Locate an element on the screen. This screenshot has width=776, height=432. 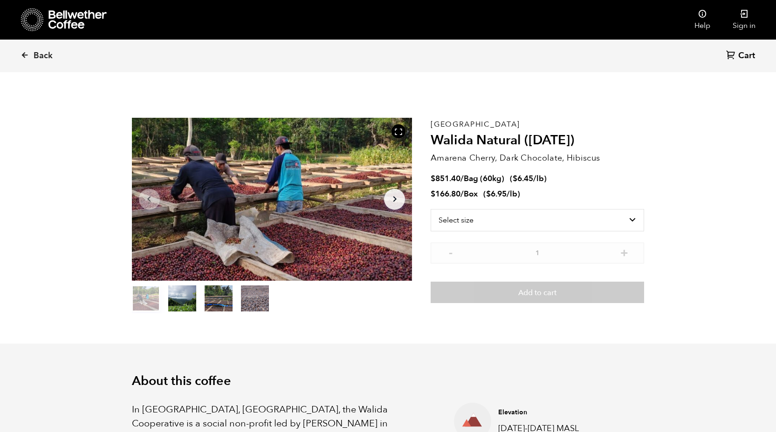
span: Box is located at coordinates (471, 194).